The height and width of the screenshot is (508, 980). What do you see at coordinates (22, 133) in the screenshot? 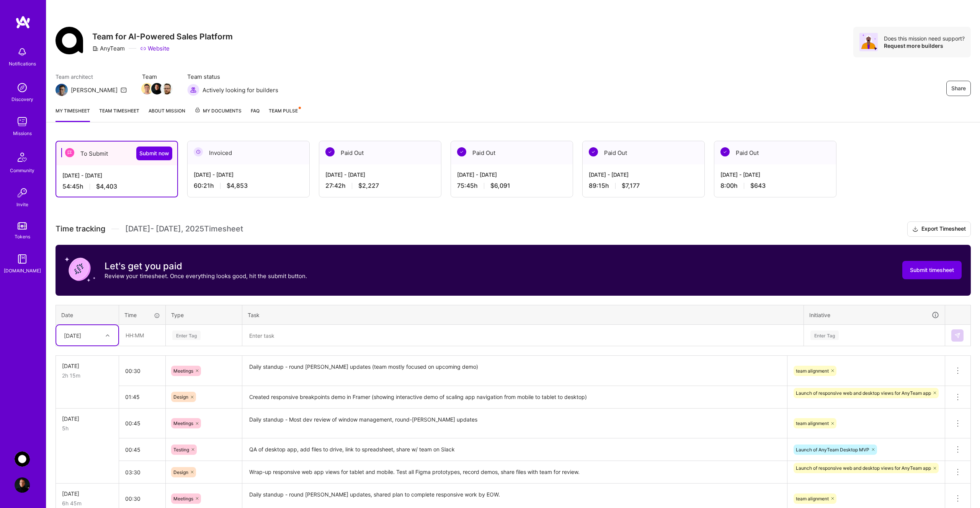
I see `div: Missions` at bounding box center [22, 133].